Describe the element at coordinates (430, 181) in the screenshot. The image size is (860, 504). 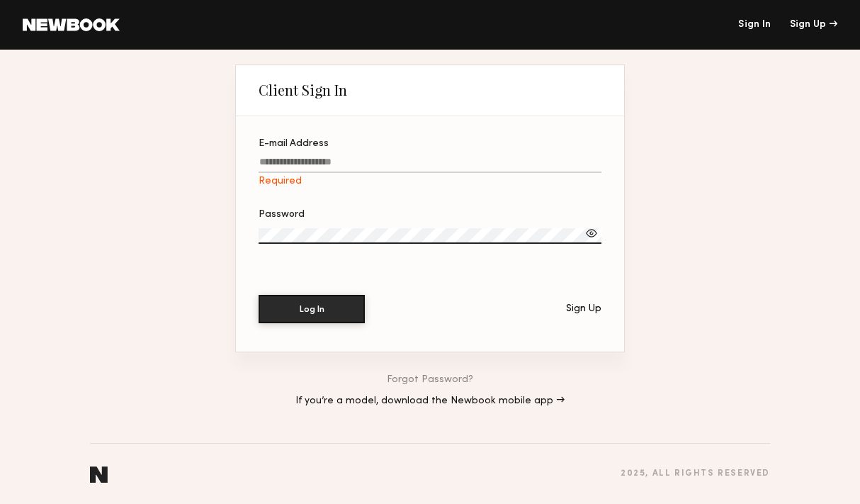
I see `div: Required` at that location.